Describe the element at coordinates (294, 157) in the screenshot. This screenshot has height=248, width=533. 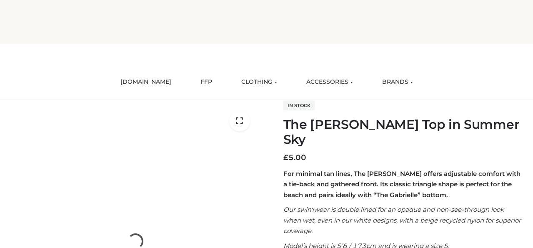
I see `bdi: 5.00` at that location.